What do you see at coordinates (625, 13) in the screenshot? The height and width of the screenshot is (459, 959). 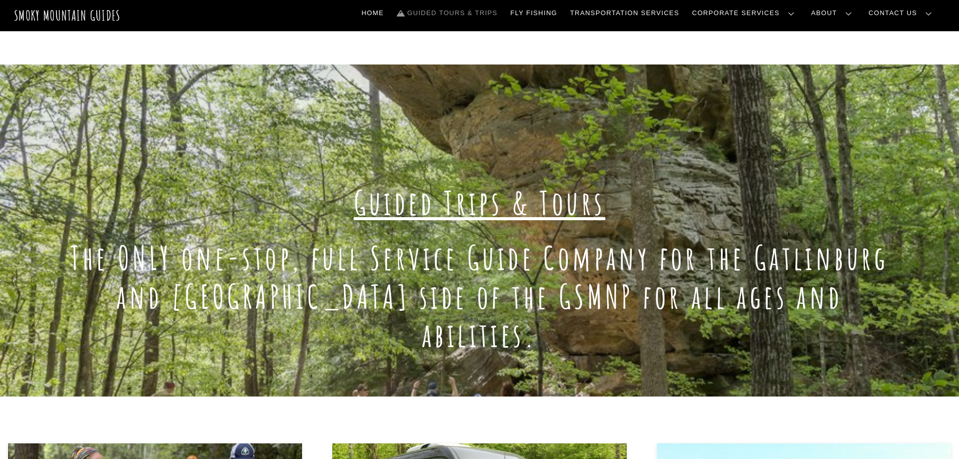 I see `a: Transportation Services` at bounding box center [625, 13].